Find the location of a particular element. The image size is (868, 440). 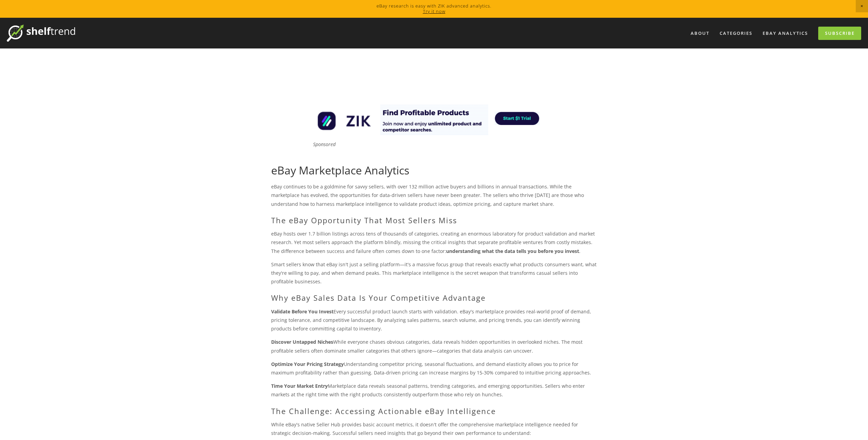

strong: Time Your Market Entry is located at coordinates (300, 386).